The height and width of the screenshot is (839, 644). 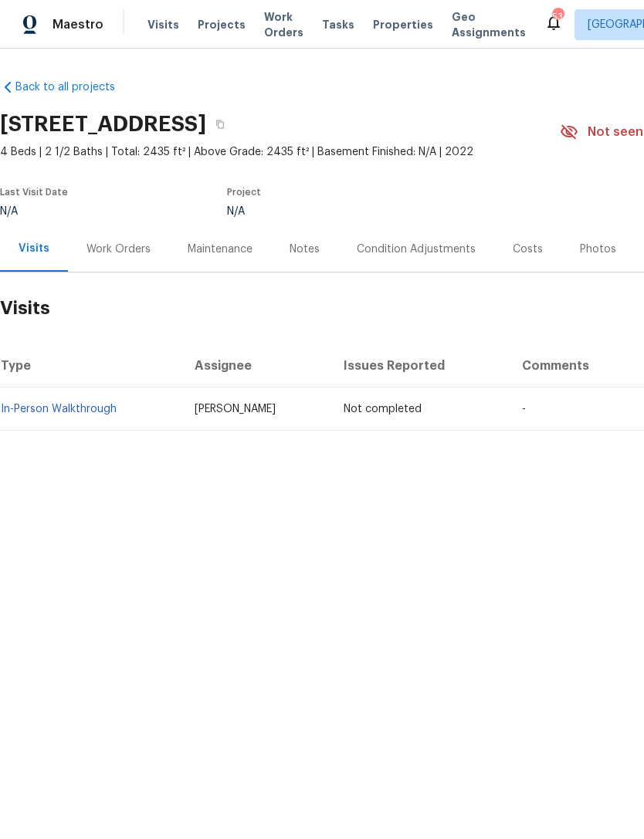 I want to click on div: 53, so click(x=558, y=17).